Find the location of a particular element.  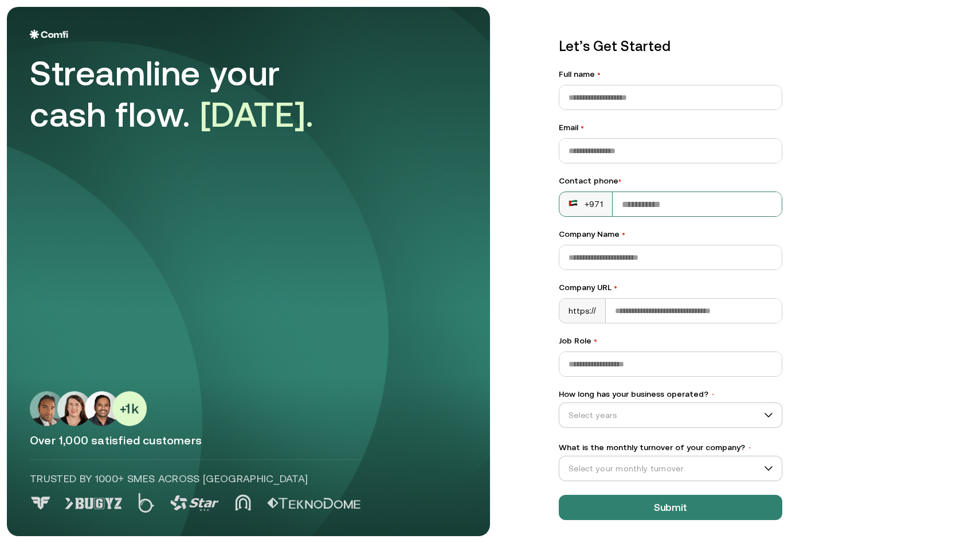

img: Logo 5 is located at coordinates (313, 503).